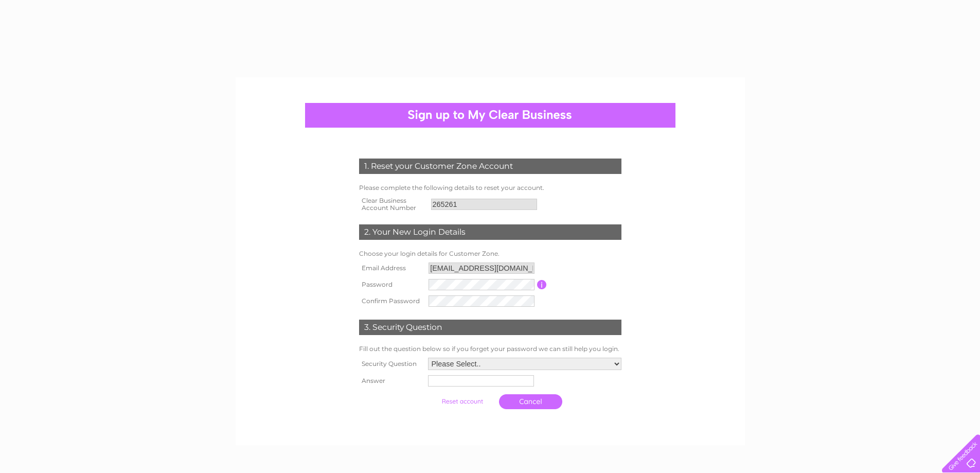  What do you see at coordinates (391, 301) in the screenshot?
I see `th: Confirm Password` at bounding box center [391, 301].